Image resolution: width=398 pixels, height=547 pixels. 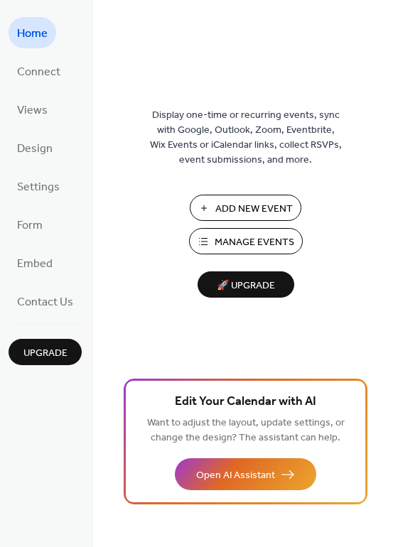 What do you see at coordinates (45, 353) in the screenshot?
I see `span: Upgrade` at bounding box center [45, 353].